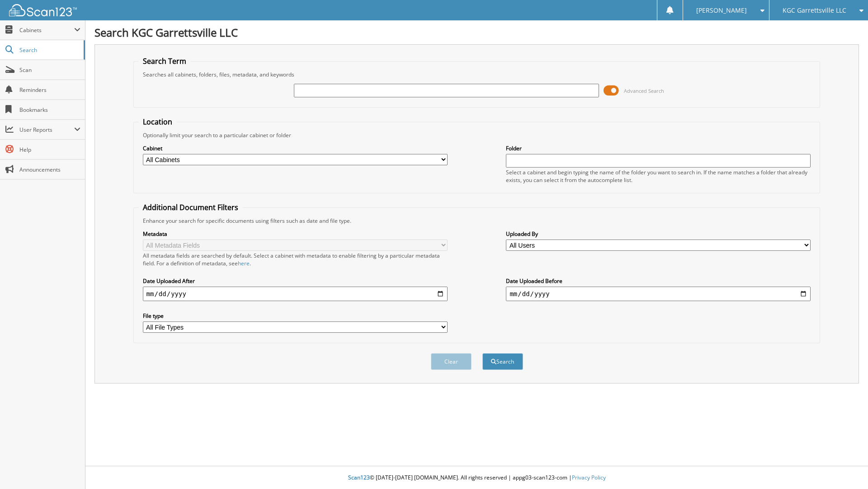 This screenshot has height=489, width=868. What do you see at coordinates (157, 121) in the screenshot?
I see `legend: Location` at bounding box center [157, 121].